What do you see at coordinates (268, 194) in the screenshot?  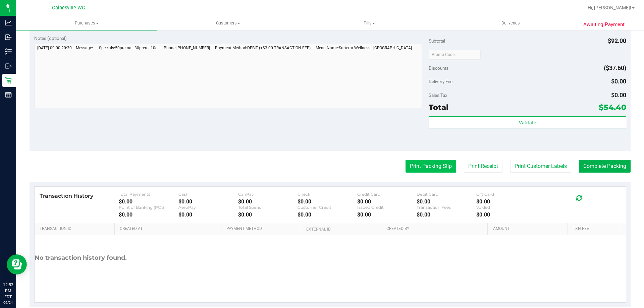 I see `div: CanPay` at bounding box center [268, 194].